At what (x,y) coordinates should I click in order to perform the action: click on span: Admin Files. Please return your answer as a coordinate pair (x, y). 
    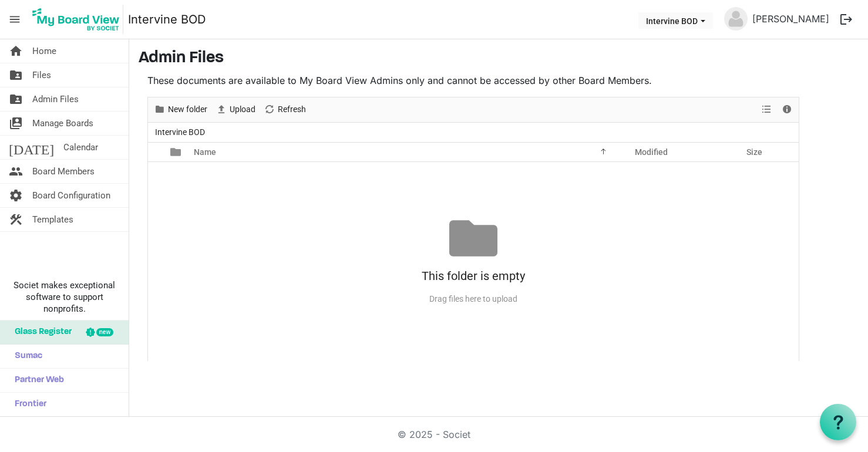
    Looking at the image, I should click on (55, 99).